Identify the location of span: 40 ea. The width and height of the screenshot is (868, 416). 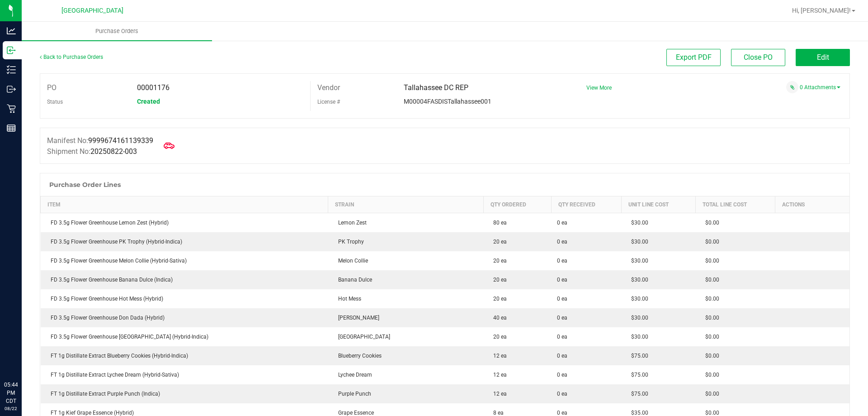
(498, 318).